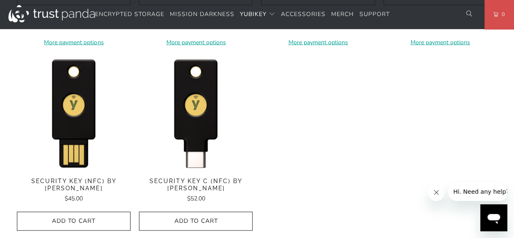 This screenshot has height=238, width=514. Describe the element at coordinates (130, 14) in the screenshot. I see `span: Encrypted Storage` at that location.